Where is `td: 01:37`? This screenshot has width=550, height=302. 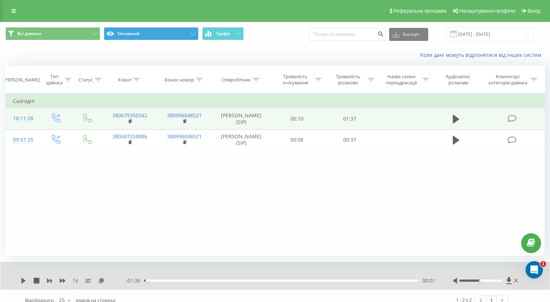 td: 01:37 is located at coordinates (349, 119).